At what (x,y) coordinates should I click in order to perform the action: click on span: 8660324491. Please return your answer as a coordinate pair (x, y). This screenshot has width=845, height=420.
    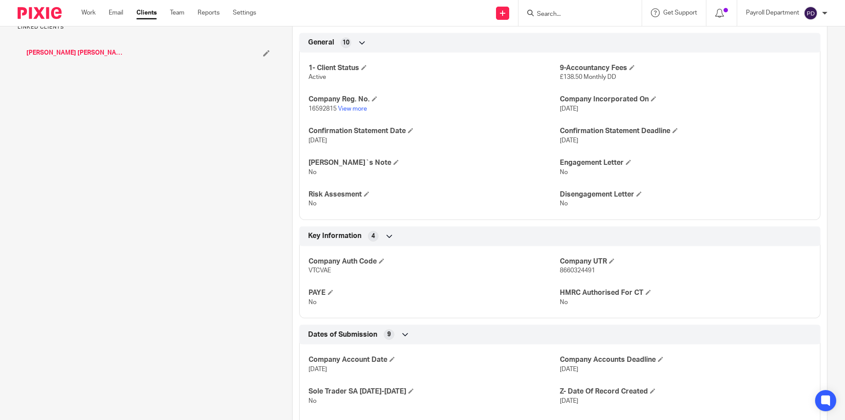
    Looking at the image, I should click on (578, 270).